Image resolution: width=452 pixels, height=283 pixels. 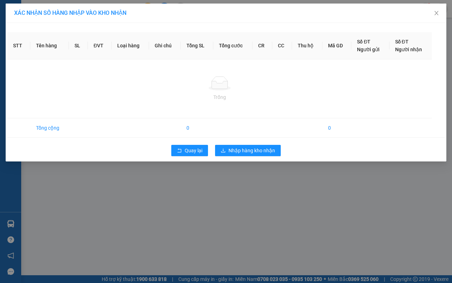 I want to click on th: Tổng cước, so click(x=233, y=46).